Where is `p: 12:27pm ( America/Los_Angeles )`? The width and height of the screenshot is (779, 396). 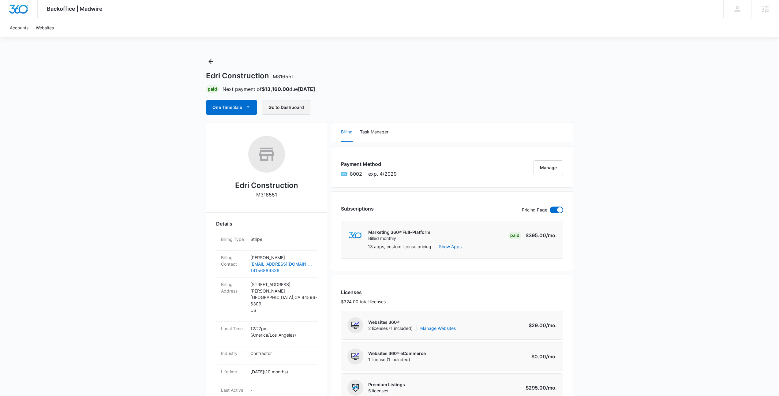 p: 12:27pm ( America/Los_Angeles ) is located at coordinates (281, 332).